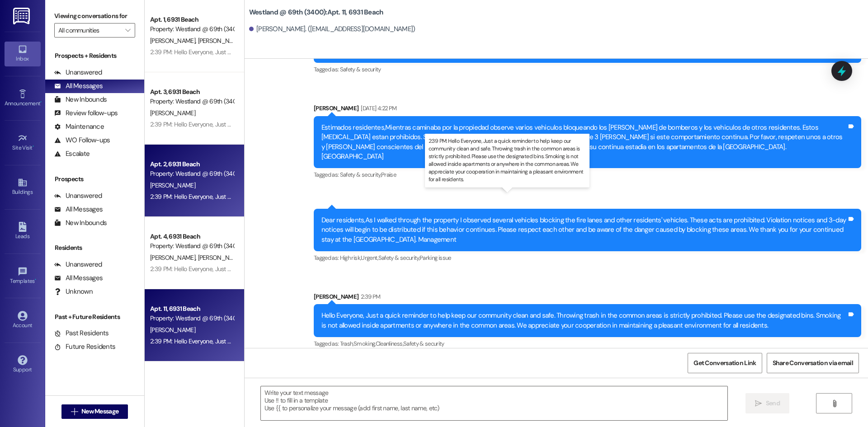 The width and height of the screenshot is (868, 427). I want to click on span: Share Conversation via email, so click(813, 363).